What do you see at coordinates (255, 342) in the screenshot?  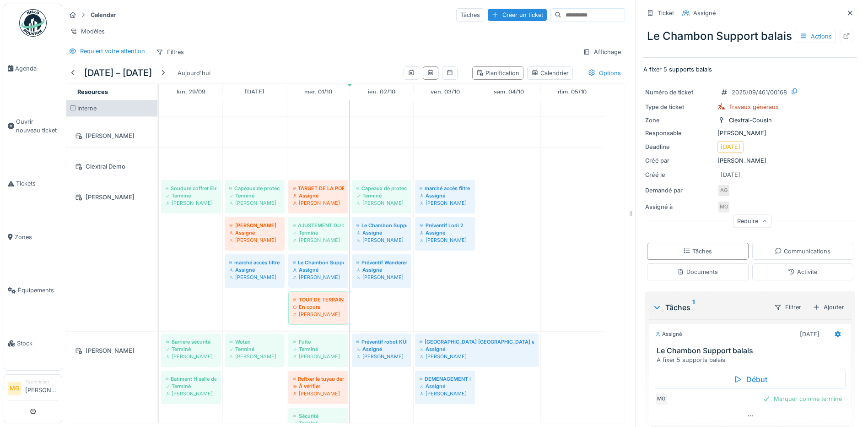 I see `div: Wotan` at bounding box center [255, 342].